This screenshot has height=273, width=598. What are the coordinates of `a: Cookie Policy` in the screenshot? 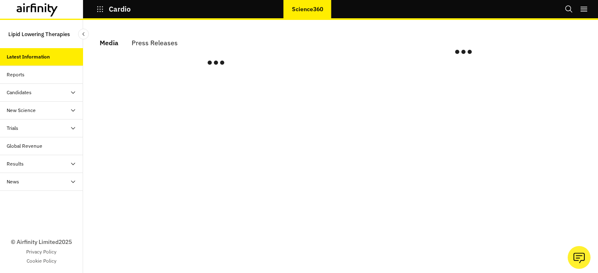 It's located at (42, 261).